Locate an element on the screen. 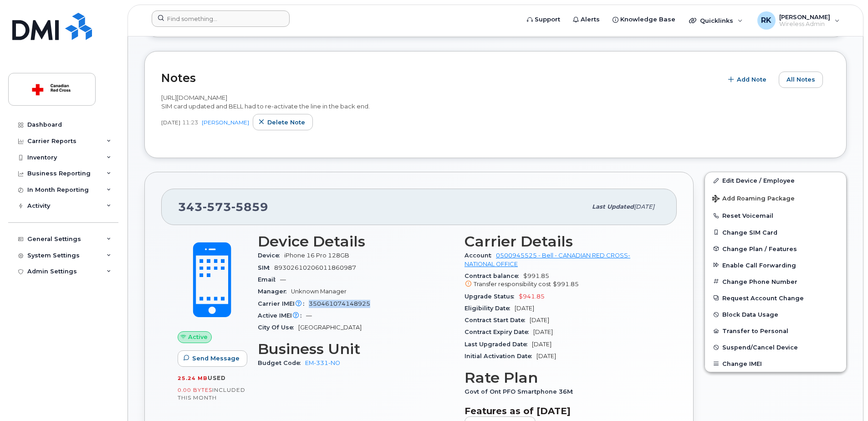 This screenshot has width=868, height=421. input: Find something... is located at coordinates (221, 18).